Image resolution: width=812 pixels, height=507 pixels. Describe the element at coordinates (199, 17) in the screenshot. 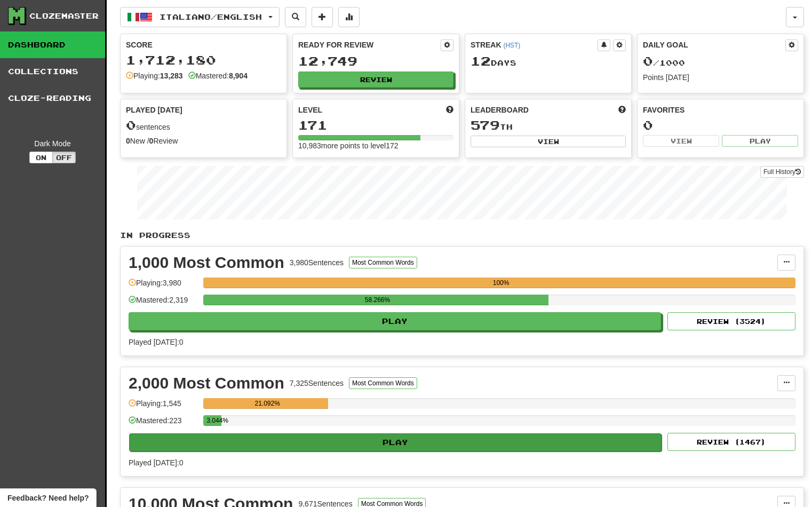

I see `button: Italiano/English` at that location.